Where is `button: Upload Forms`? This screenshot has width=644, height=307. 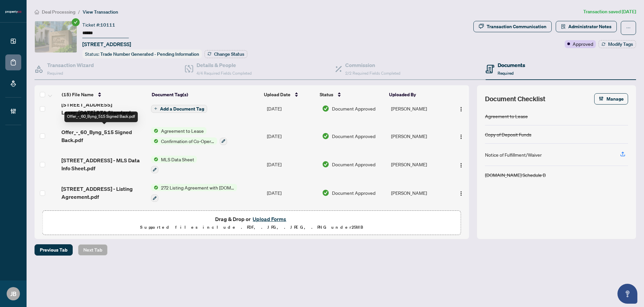
button: Upload Forms is located at coordinates (269, 219).